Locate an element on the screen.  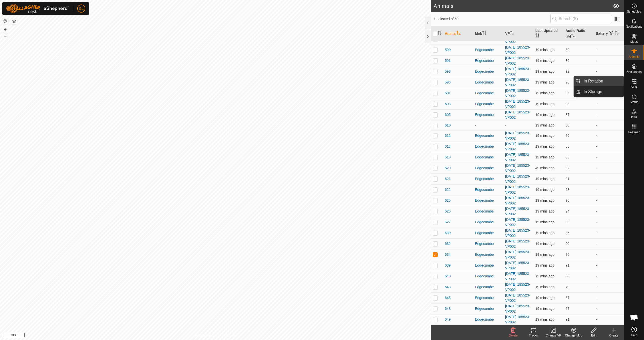
span: Mobs is located at coordinates (634, 42).